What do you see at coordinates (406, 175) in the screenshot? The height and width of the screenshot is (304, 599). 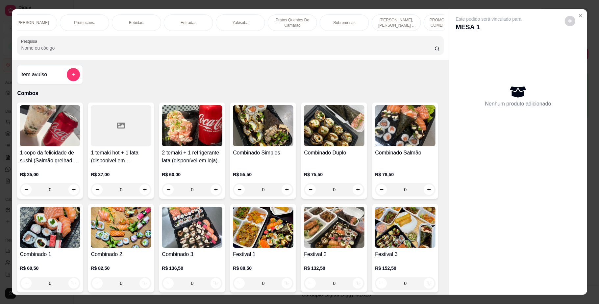 I see `p: R$ 78,50` at bounding box center [406, 175].